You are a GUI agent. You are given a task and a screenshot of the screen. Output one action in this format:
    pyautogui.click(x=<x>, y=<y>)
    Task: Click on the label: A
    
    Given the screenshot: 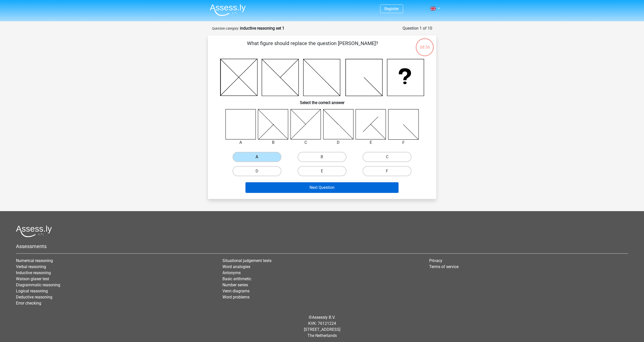 What is the action you would take?
    pyautogui.click(x=257, y=157)
    